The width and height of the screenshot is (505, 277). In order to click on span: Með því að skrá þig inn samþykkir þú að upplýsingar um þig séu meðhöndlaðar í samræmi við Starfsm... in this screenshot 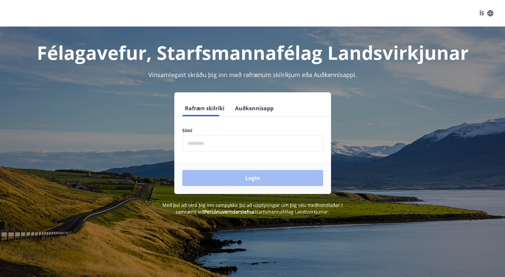, I will do `click(252, 208)`.